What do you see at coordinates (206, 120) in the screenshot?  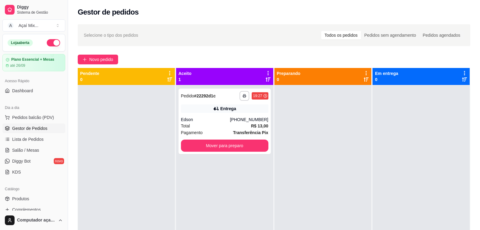 I see `div: Edson` at bounding box center [206, 120].